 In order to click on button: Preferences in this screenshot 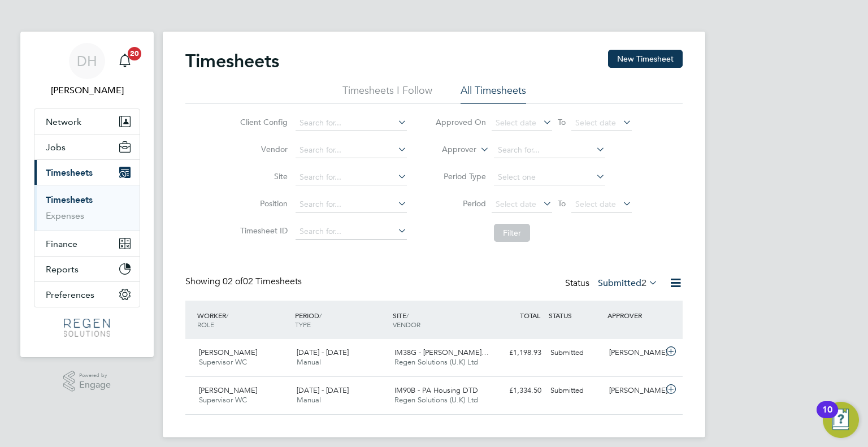, I will do `click(87, 294)`.